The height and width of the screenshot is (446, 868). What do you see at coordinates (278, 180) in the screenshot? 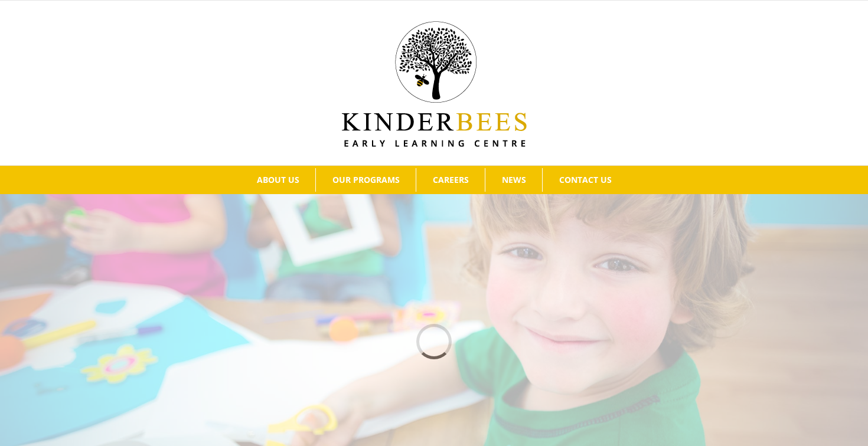
I see `span: ABOUT US` at bounding box center [278, 180].